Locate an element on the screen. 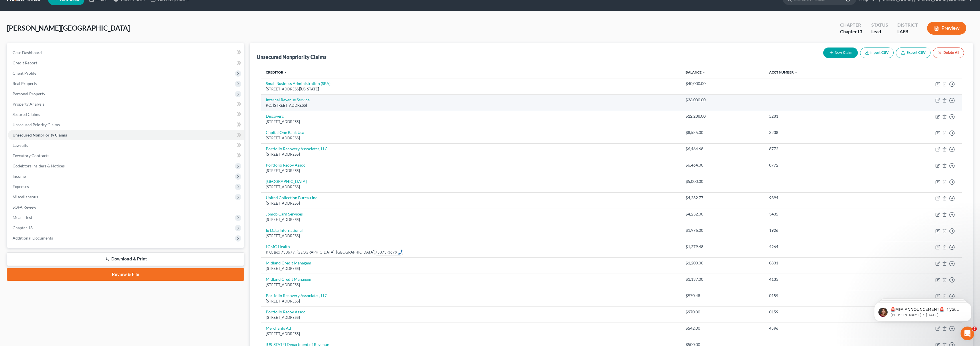  span: Real Property is located at coordinates (25, 83).